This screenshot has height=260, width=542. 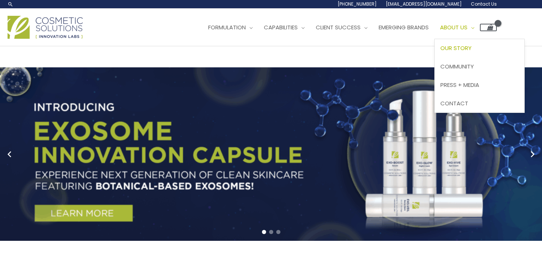 What do you see at coordinates (341, 27) in the screenshot?
I see `a: Client Success` at bounding box center [341, 27].